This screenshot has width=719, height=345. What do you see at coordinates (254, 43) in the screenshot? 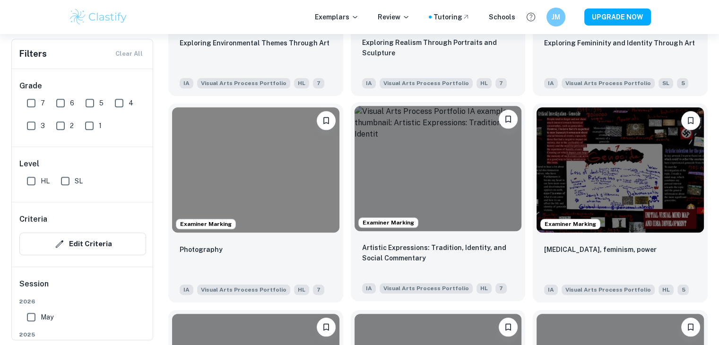
I see `p: Exploring Environmental Themes Through Art` at bounding box center [254, 43].